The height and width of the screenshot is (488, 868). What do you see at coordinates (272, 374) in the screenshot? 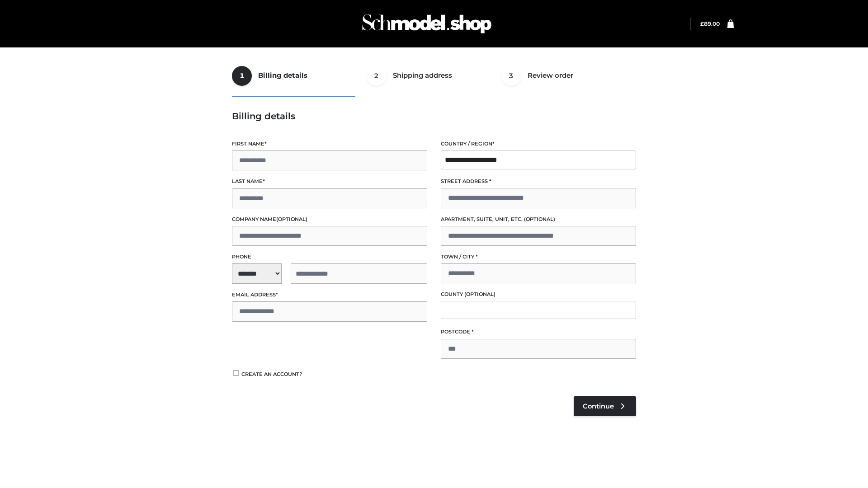
I see `span: Create an account?` at bounding box center [272, 374].